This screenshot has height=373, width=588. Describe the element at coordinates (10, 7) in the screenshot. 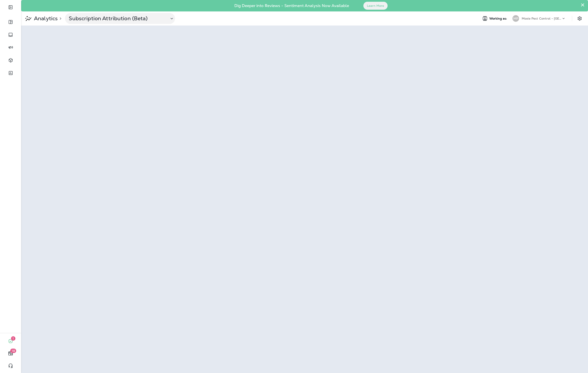

I see `button: Expand Sidebar` at that location.